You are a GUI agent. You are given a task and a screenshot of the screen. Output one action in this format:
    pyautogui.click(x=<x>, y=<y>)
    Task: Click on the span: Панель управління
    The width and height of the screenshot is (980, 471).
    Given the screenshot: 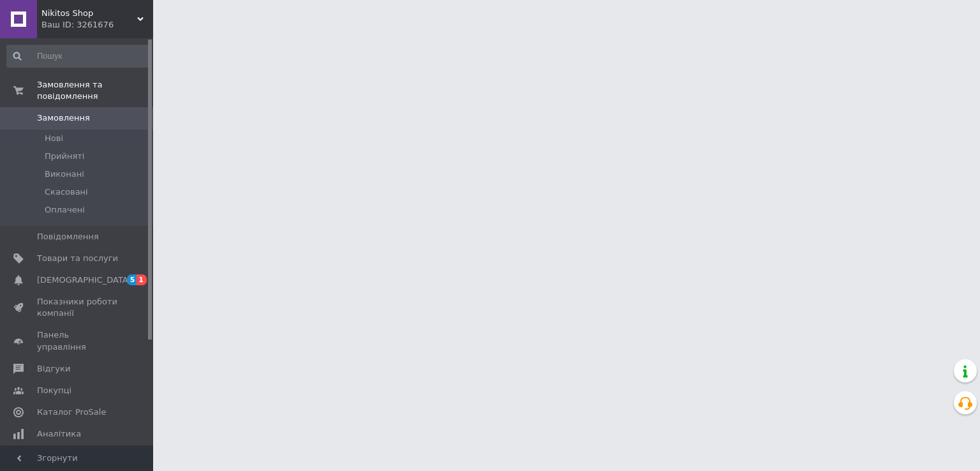 What is the action you would take?
    pyautogui.click(x=77, y=341)
    